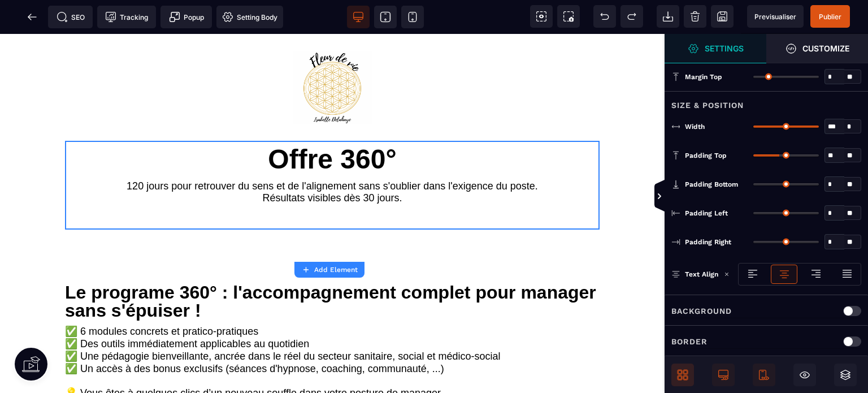 The height and width of the screenshot is (393, 868). Describe the element at coordinates (701, 311) in the screenshot. I see `p: Background` at that location.